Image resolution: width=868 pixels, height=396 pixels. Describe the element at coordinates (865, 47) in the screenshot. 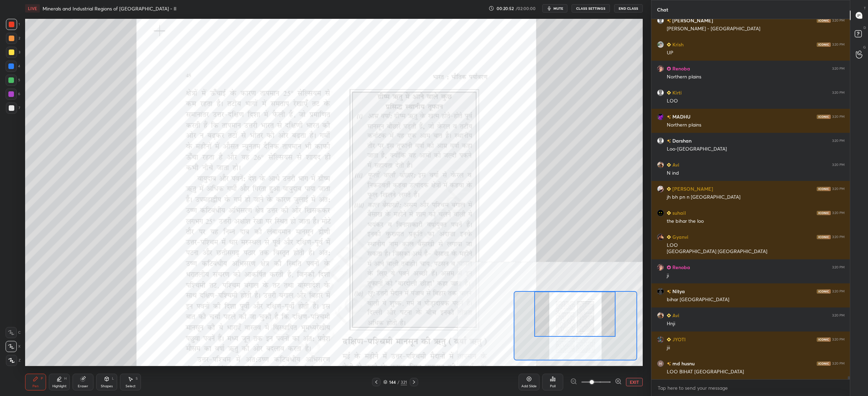

I see `p: G` at that location.